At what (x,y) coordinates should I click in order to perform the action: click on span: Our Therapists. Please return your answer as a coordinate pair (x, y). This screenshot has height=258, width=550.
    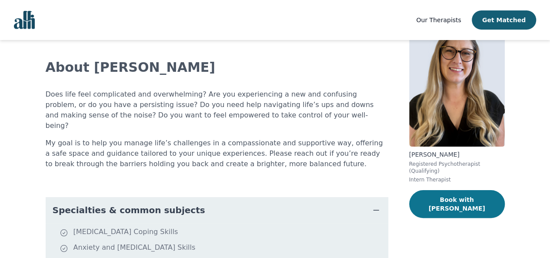
    Looking at the image, I should click on (439, 20).